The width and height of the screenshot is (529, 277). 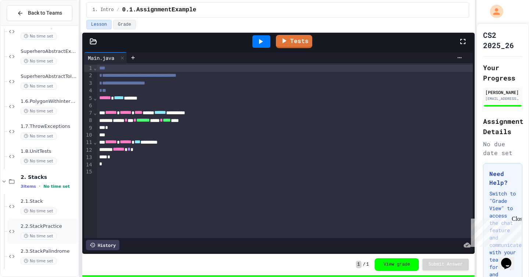 What do you see at coordinates (89, 158) in the screenshot?
I see `div: 13` at bounding box center [89, 158].